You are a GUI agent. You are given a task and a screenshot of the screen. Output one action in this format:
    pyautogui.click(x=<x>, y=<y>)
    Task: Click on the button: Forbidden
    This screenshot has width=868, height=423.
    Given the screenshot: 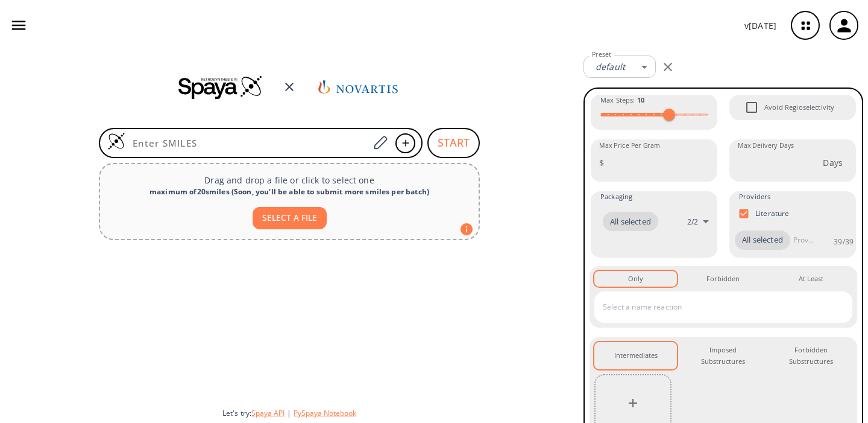 What is the action you would take?
    pyautogui.click(x=723, y=279)
    